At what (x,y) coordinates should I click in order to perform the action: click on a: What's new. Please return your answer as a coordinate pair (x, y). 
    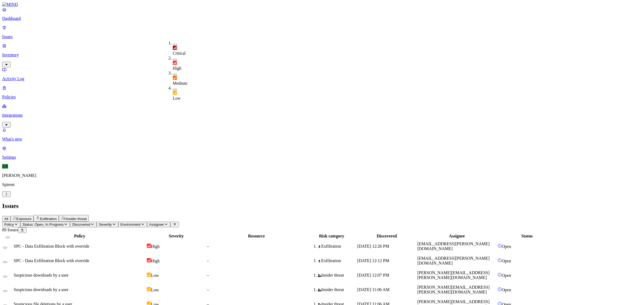
    Looking at the image, I should click on (322, 134).